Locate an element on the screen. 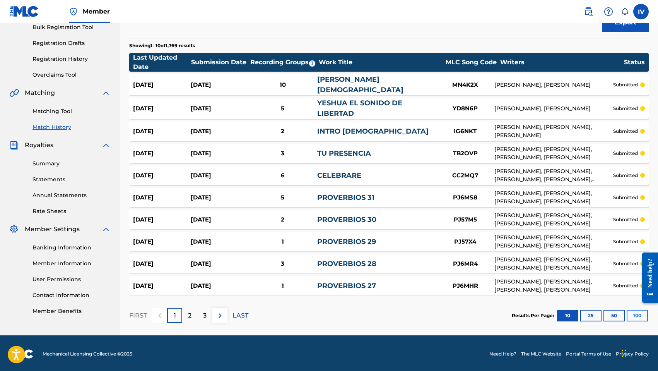 The image size is (658, 371). img: help is located at coordinates (609, 12).